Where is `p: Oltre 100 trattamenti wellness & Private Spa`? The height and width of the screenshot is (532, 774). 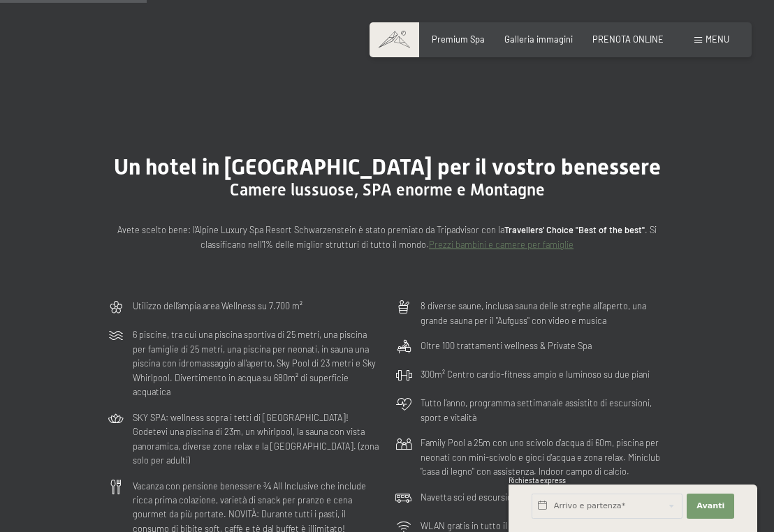
p: Oltre 100 trattamenti wellness & Private Spa is located at coordinates (505, 345).